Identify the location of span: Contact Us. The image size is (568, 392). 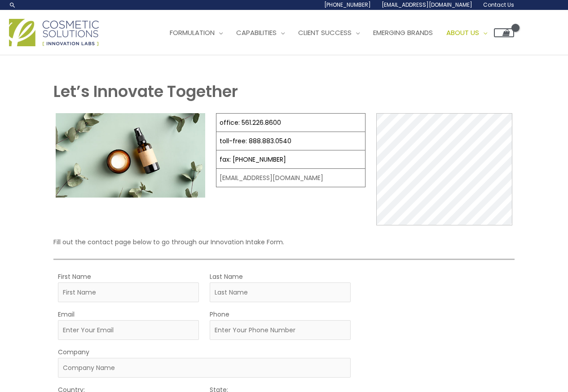
(498, 5).